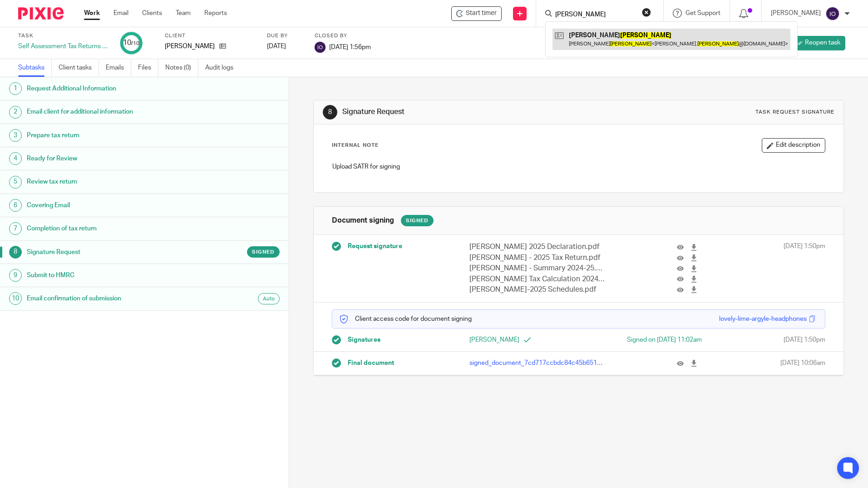  I want to click on div: 5, so click(15, 182).